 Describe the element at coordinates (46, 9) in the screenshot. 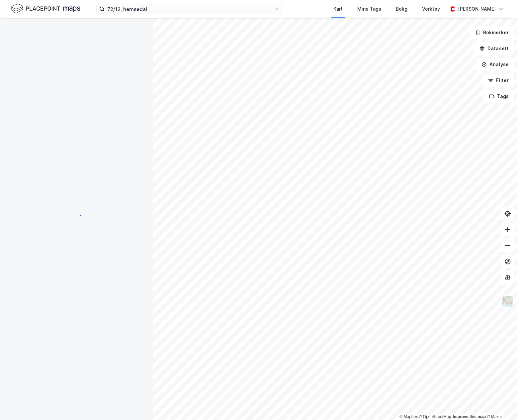

I see `img: logo.f888ab2527a4732fd821a326f86c7f29.svg` at that location.